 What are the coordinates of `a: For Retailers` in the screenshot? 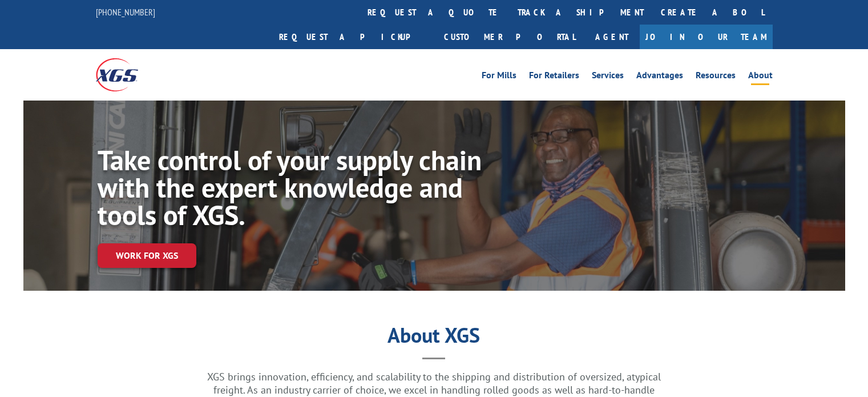 It's located at (554, 77).